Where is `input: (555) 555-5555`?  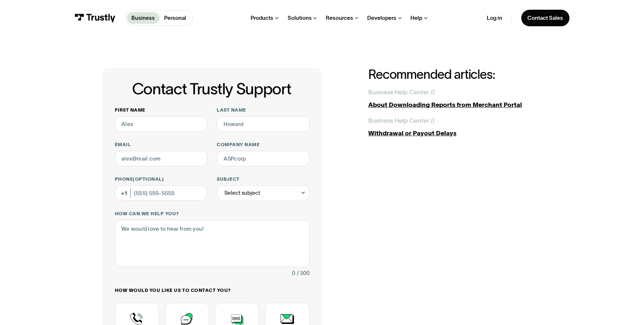
input: (555) 555-5555 is located at coordinates (161, 193).